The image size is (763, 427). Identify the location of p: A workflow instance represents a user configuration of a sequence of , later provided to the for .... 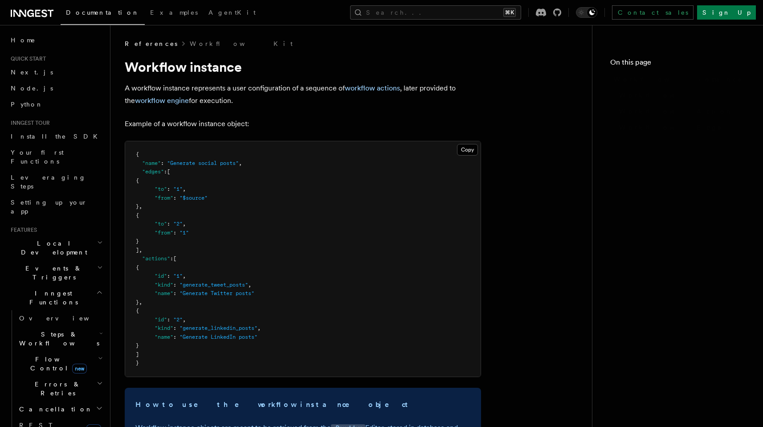
(303, 94).